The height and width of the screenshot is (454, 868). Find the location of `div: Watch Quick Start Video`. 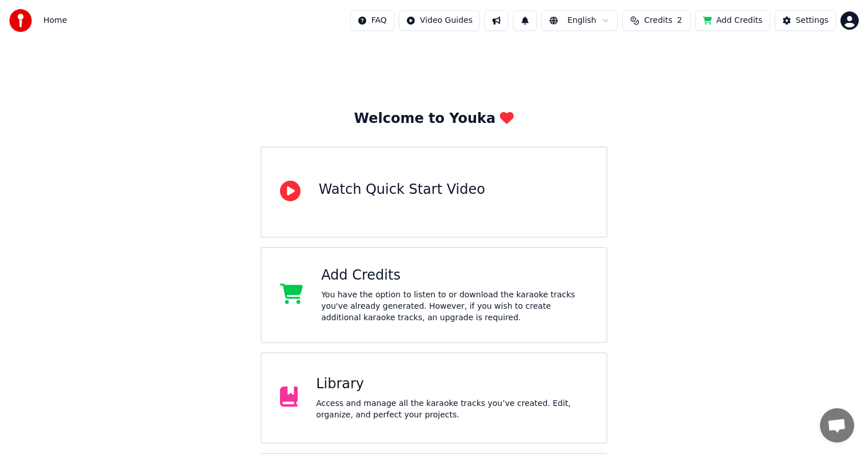

div: Watch Quick Start Video is located at coordinates (402, 190).